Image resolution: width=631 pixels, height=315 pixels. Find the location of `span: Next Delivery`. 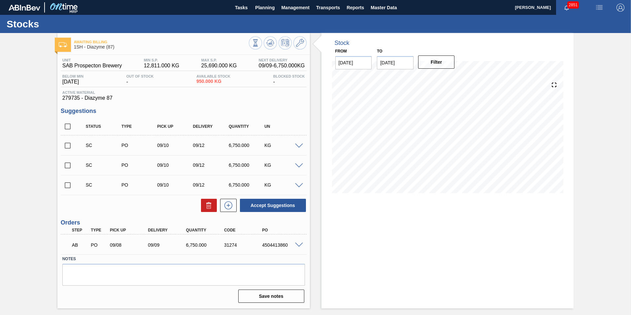

span: Next Delivery is located at coordinates (282, 60).